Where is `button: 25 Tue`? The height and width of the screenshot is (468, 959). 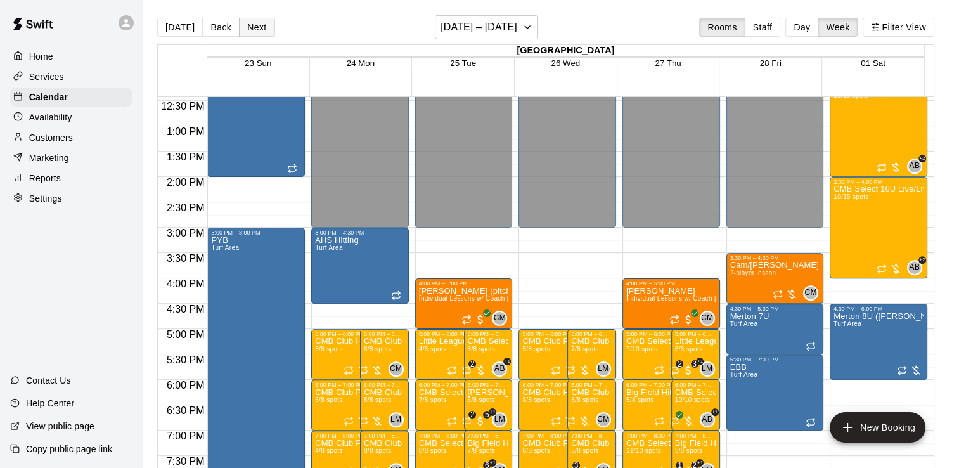 button: 25 Tue is located at coordinates (463, 63).